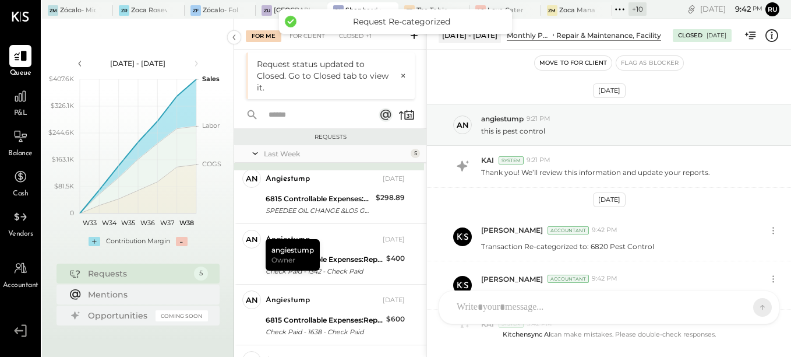 The height and width of the screenshot is (357, 791). Describe the element at coordinates (167, 223) in the screenshot. I see `text: W37` at that location.